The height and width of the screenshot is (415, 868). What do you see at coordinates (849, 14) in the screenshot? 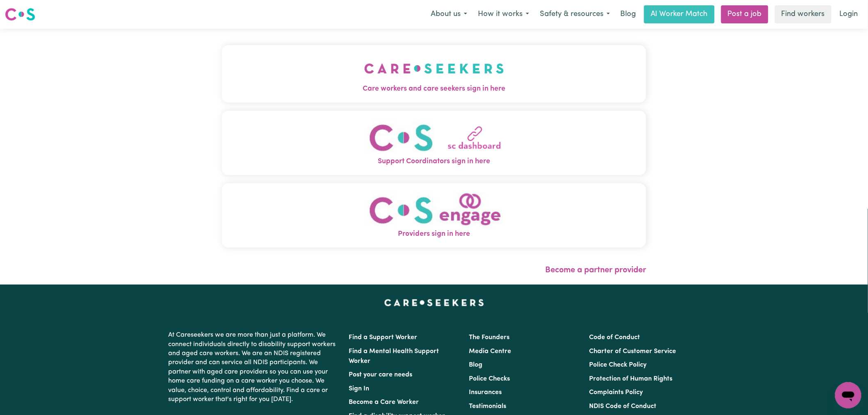
I see `a: Login` at bounding box center [849, 14].